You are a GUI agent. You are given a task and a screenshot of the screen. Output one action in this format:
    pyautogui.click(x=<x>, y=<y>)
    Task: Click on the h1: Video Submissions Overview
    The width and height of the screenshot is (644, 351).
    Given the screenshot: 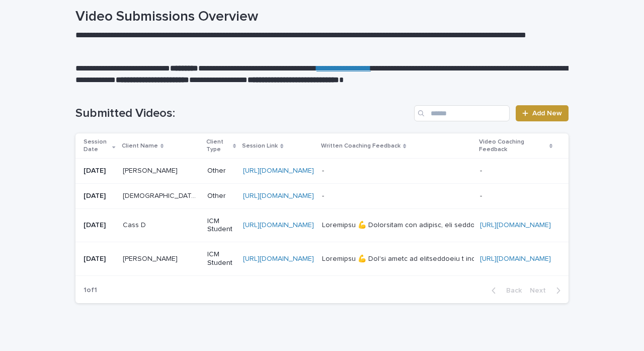 What is the action you would take?
    pyautogui.click(x=322, y=17)
    